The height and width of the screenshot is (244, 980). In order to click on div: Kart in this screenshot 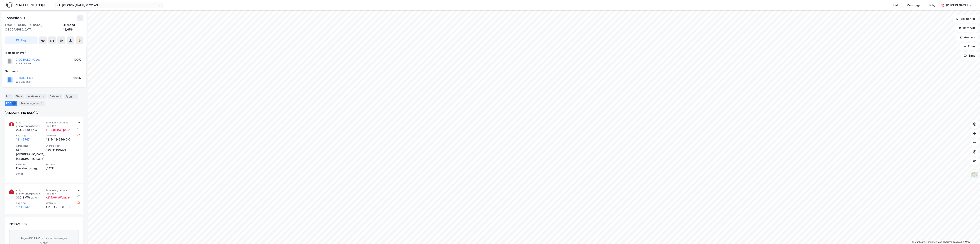, I will do `click(895, 5)`.